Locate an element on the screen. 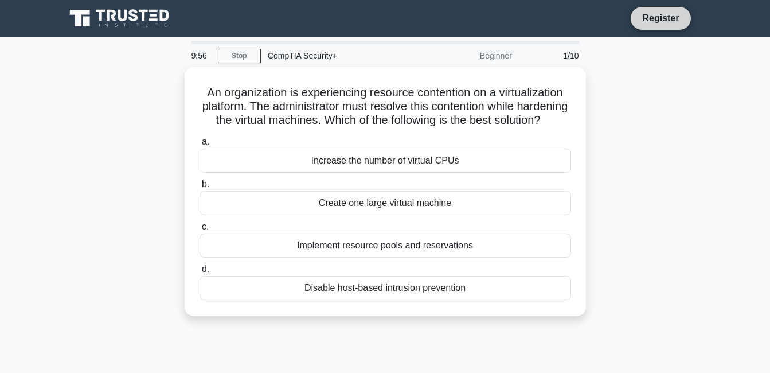 This screenshot has width=770, height=373. span: c. is located at coordinates (205, 226).